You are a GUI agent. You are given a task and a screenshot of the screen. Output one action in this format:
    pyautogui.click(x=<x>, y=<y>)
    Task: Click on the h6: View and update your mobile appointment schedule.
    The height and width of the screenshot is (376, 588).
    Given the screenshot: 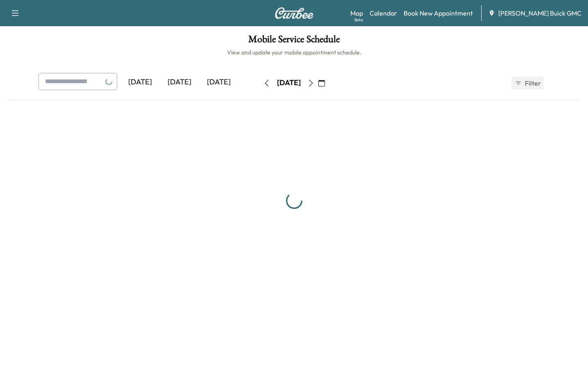 What is the action you would take?
    pyautogui.click(x=294, y=52)
    